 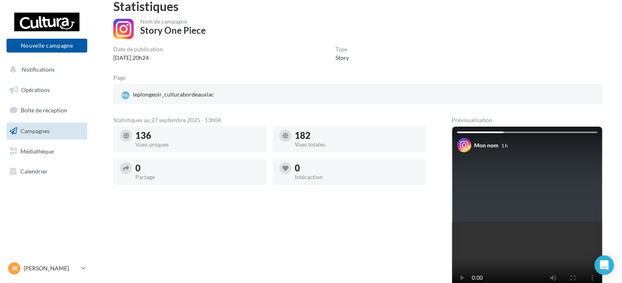 What do you see at coordinates (34, 171) in the screenshot?
I see `span: Calendrier` at bounding box center [34, 171].